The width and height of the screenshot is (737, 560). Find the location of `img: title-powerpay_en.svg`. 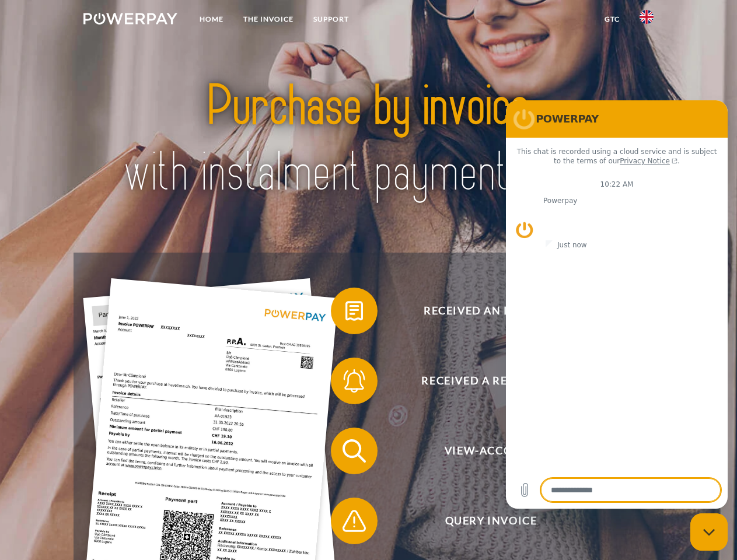

img: title-powerpay_en.svg is located at coordinates (368, 140).